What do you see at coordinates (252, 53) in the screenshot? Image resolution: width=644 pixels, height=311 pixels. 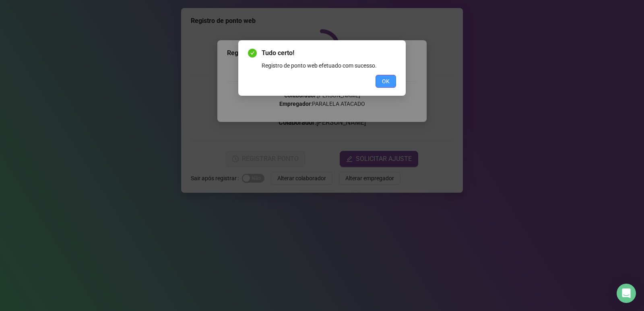 I see `span: check-circle` at bounding box center [252, 53].